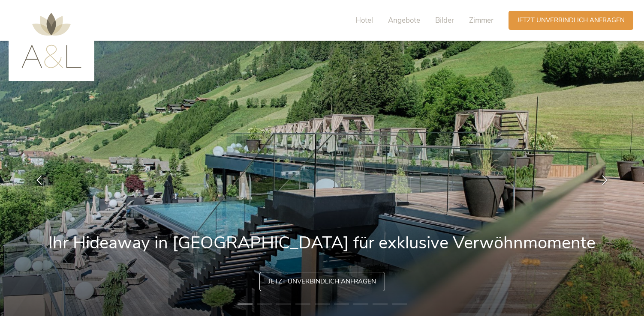  What do you see at coordinates (404, 20) in the screenshot?
I see `span: Angebote` at bounding box center [404, 20].